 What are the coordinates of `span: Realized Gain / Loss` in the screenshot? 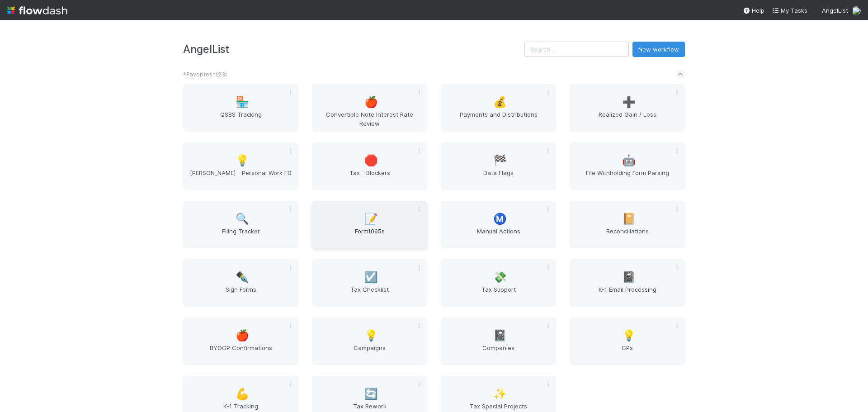 It's located at (627, 119).